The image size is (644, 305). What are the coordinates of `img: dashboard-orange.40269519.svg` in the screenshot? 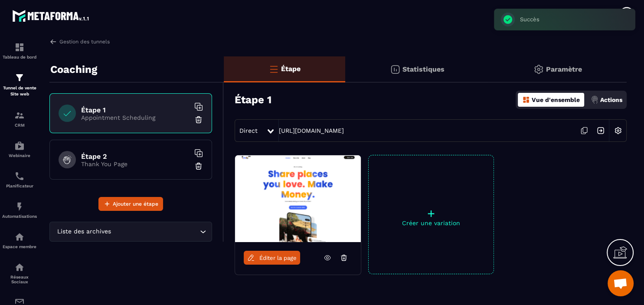 It's located at (526, 100).